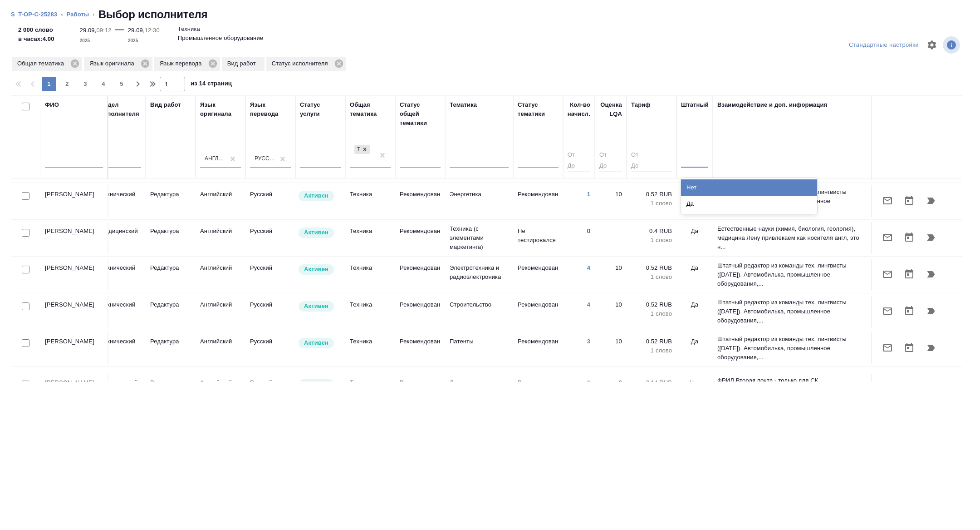 Image resolution: width=980 pixels, height=530 pixels. What do you see at coordinates (932, 45) in the screenshot?
I see `span: Настроить таблицу` at bounding box center [932, 45].